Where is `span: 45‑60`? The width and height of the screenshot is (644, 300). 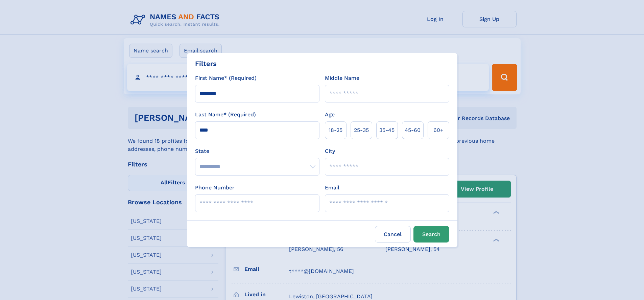
span: 45‑60 is located at coordinates (413, 131).